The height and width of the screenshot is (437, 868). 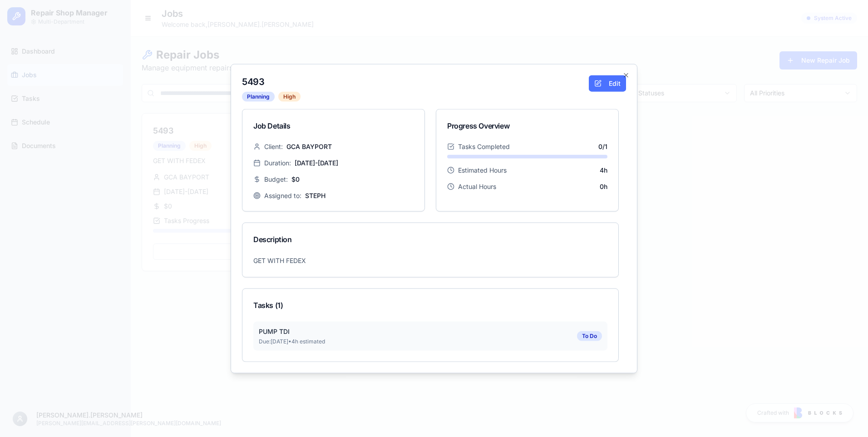 I want to click on span: 0 h, so click(x=603, y=187).